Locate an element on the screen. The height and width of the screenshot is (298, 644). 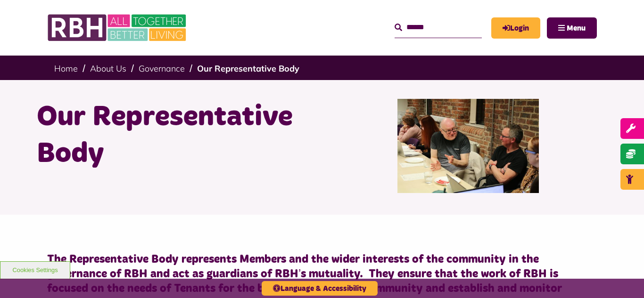
a: MyRBH is located at coordinates (516, 28).